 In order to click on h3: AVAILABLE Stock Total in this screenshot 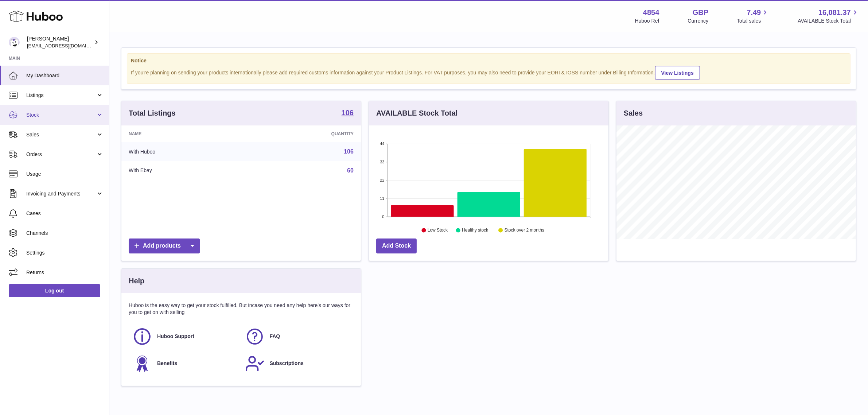, I will do `click(417, 113)`.